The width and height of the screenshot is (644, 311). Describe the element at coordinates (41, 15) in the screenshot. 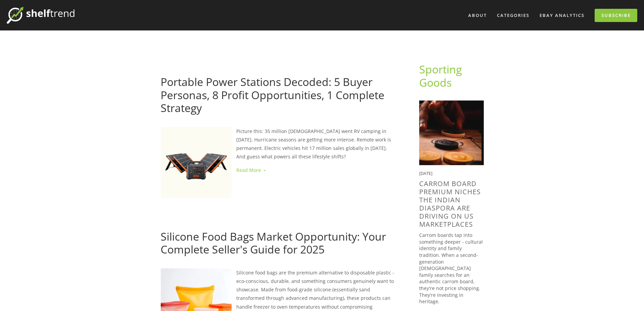

I see `img: ShelfTrend` at that location.